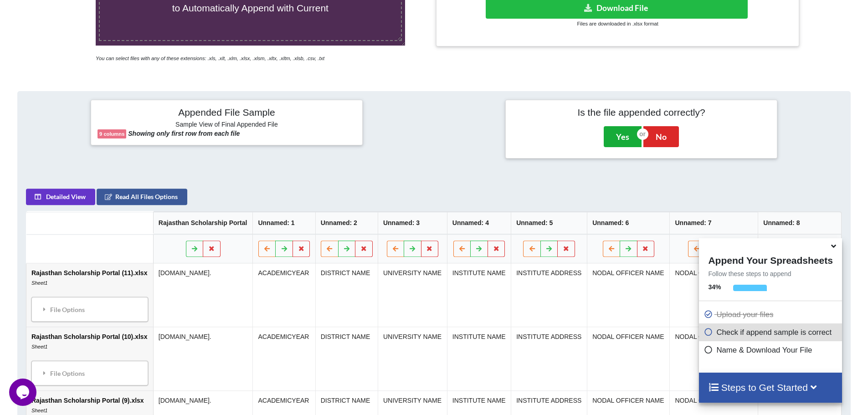 This screenshot has height=415, width=868. Describe the element at coordinates (90, 358) in the screenshot. I see `td: Rajasthan Scholarship Portal (10).xlsx` at that location.